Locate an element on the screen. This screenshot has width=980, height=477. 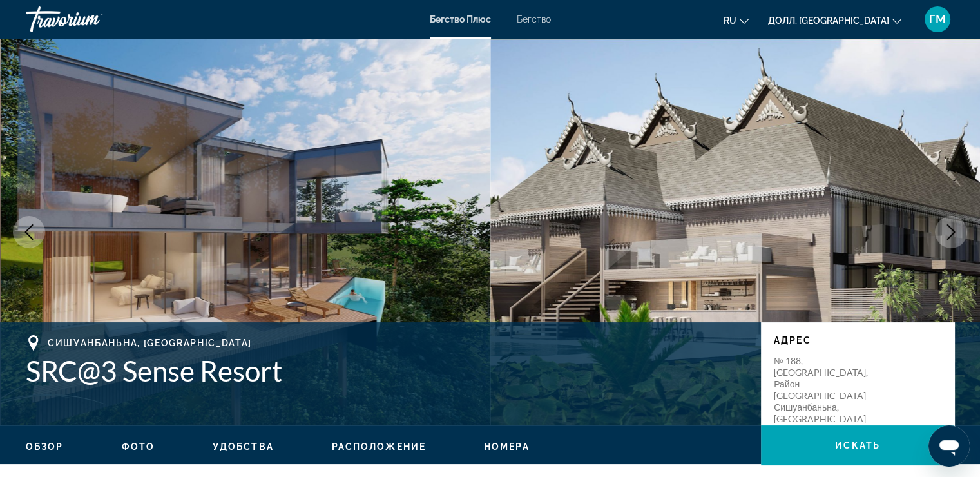
ya-tr-span: Обзор is located at coordinates (44, 447).